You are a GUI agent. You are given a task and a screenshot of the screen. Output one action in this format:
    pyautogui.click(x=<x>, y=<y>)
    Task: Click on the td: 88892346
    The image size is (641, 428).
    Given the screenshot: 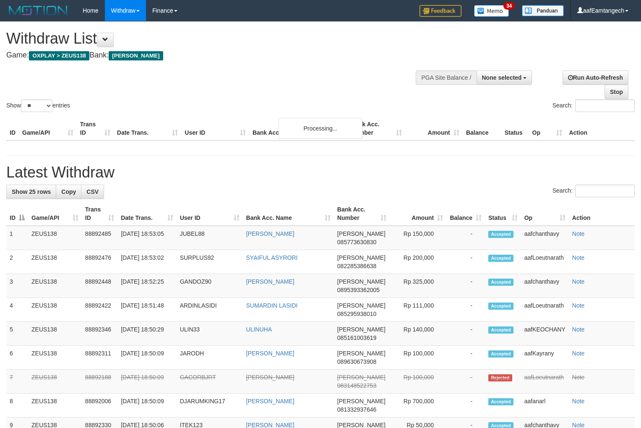 What is the action you would take?
    pyautogui.click(x=99, y=333)
    